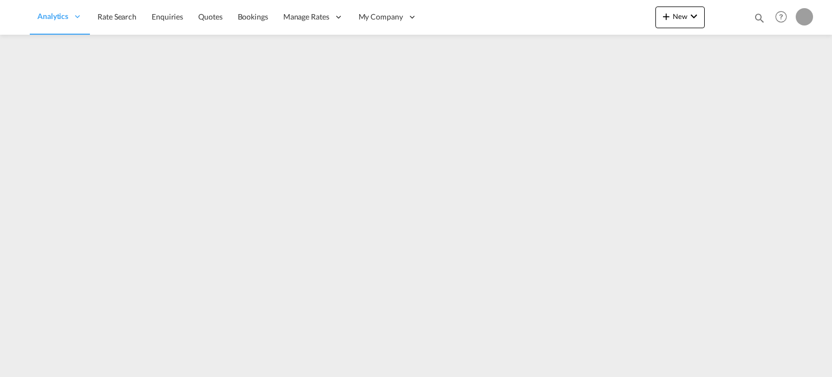  Describe the element at coordinates (760, 20) in the screenshot. I see `div: icon-magnify` at that location.